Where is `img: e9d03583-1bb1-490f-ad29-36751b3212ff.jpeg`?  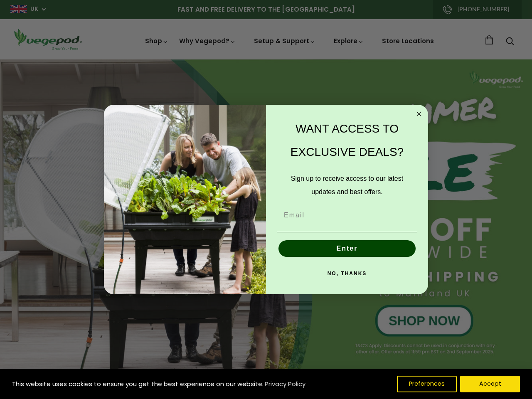 img: e9d03583-1bb1-490f-ad29-36751b3212ff.jpeg is located at coordinates (185, 199).